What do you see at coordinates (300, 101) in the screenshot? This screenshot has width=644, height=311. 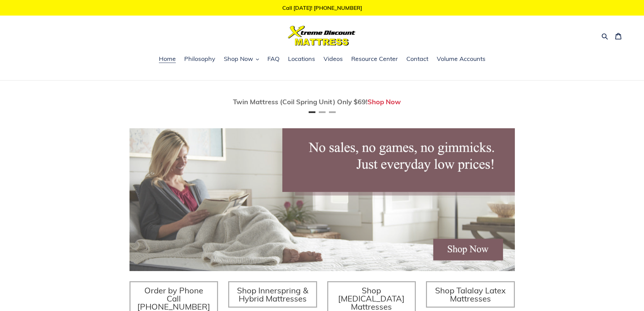 I see `span: Twin Mattress (Coil Spring Unit) Only $69!` at bounding box center [300, 101].